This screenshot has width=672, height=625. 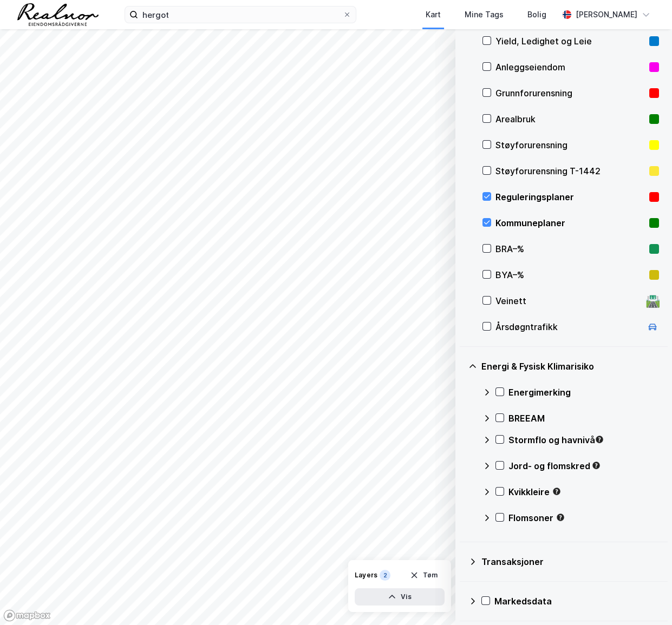 What do you see at coordinates (570, 249) in the screenshot?
I see `div: BRA–%` at bounding box center [570, 249].